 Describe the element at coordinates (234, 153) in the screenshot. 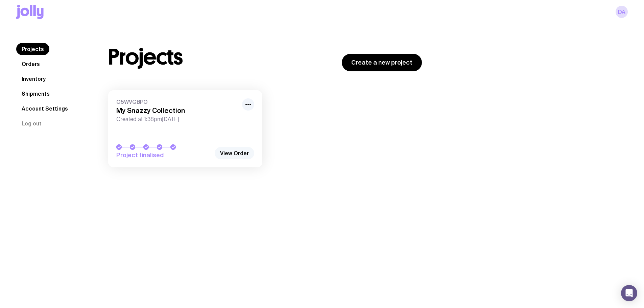

I see `a: View Order` at that location.